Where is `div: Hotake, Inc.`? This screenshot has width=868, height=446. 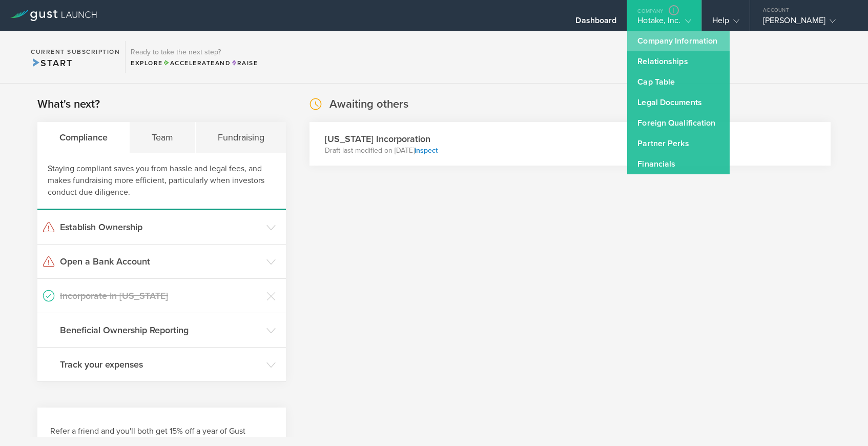
div: Hotake, Inc. is located at coordinates (664, 23).